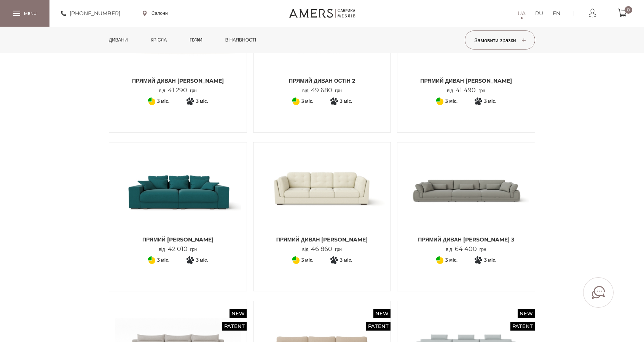 The image size is (644, 342). What do you see at coordinates (158, 40) in the screenshot?
I see `a: Крісла` at bounding box center [158, 40].